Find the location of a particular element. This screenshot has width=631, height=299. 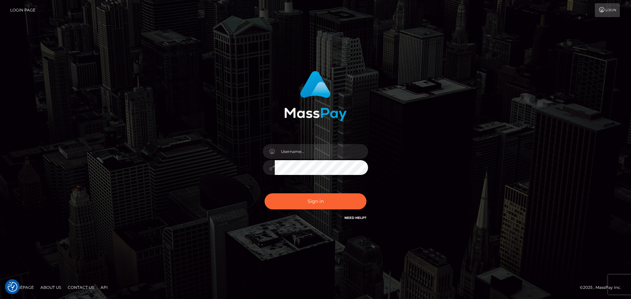

a: About Us is located at coordinates (51, 288).